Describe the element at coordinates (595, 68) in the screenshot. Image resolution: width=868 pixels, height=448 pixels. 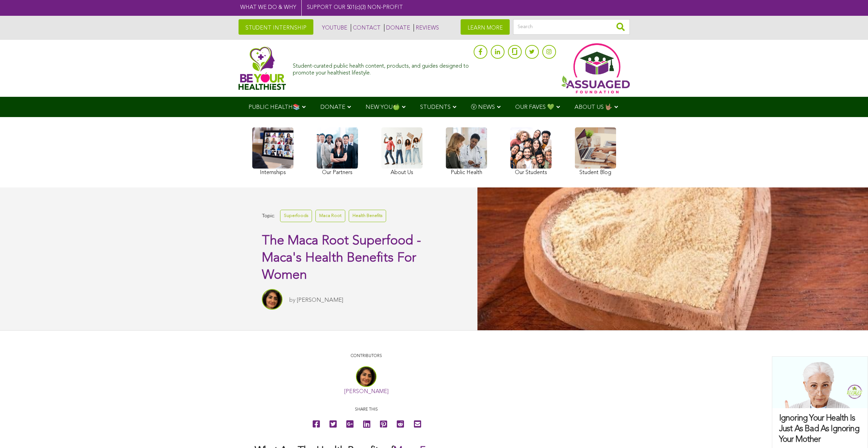
I see `img: Assuaged App` at that location.